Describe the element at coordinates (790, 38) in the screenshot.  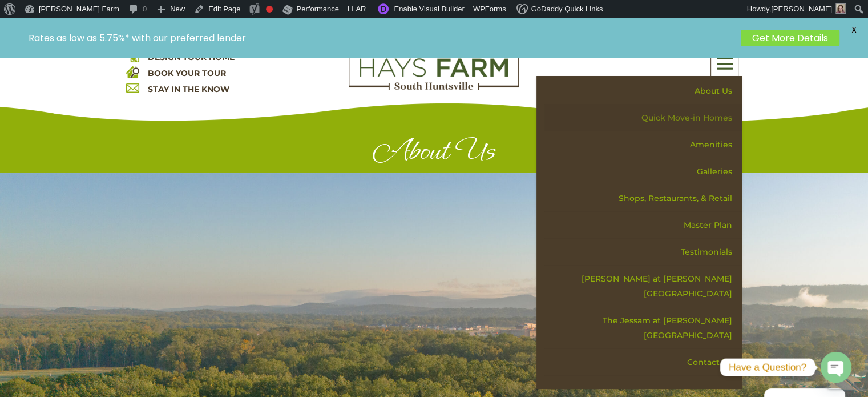
I see `a: Get More Details` at that location.